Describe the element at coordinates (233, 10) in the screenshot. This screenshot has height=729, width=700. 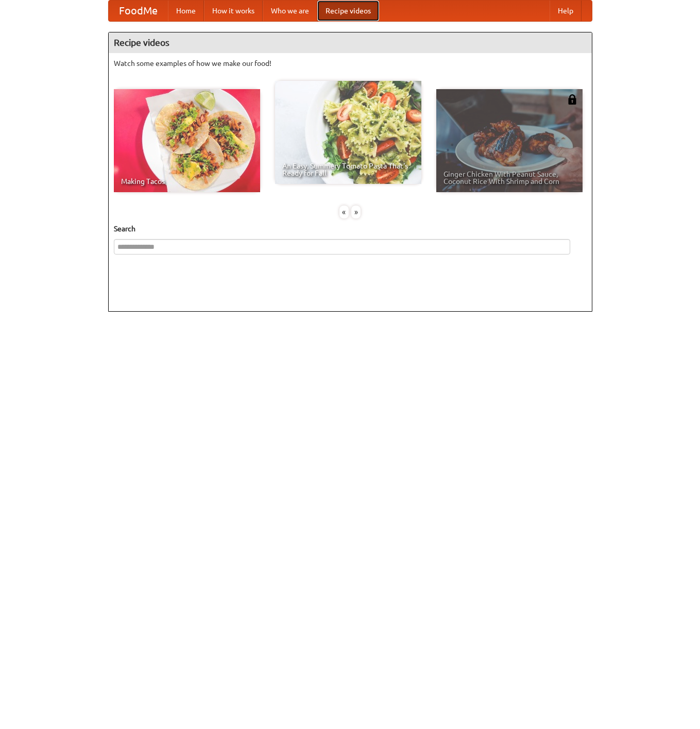
I see `a: How it works` at that location.